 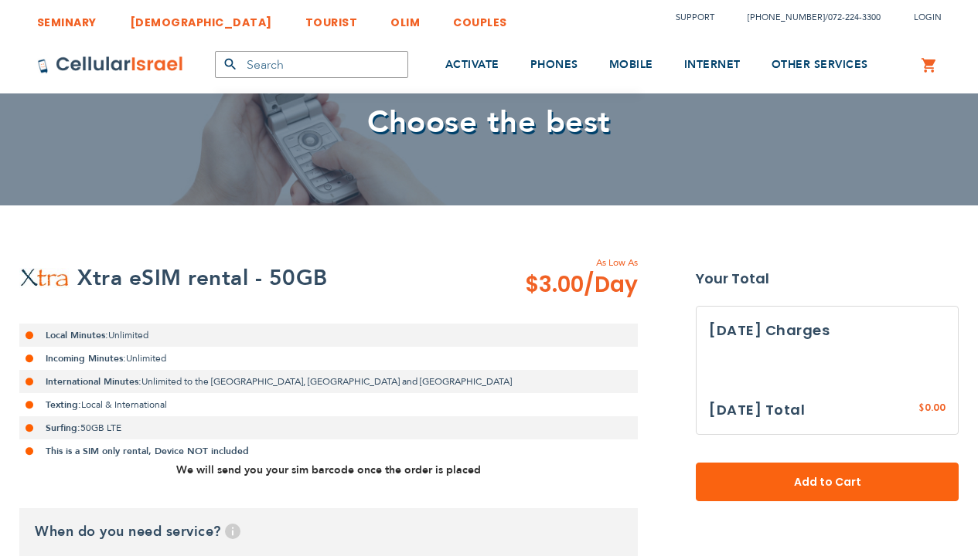 I want to click on h3: When do you need service?, so click(x=328, y=533).